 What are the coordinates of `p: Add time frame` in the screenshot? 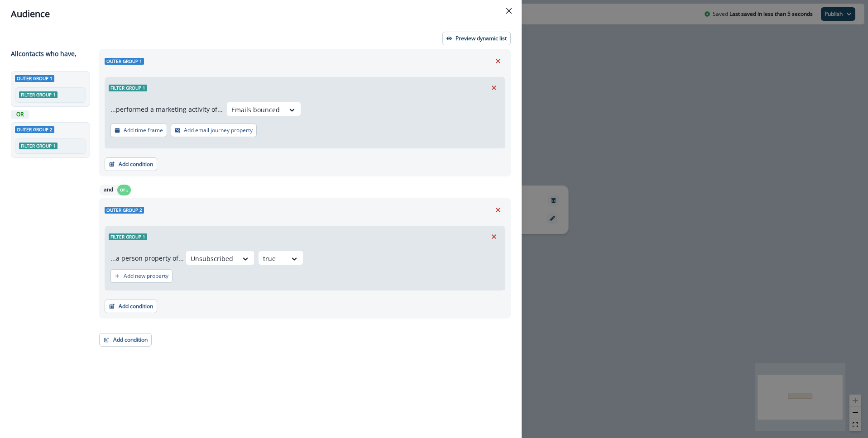 It's located at (143, 130).